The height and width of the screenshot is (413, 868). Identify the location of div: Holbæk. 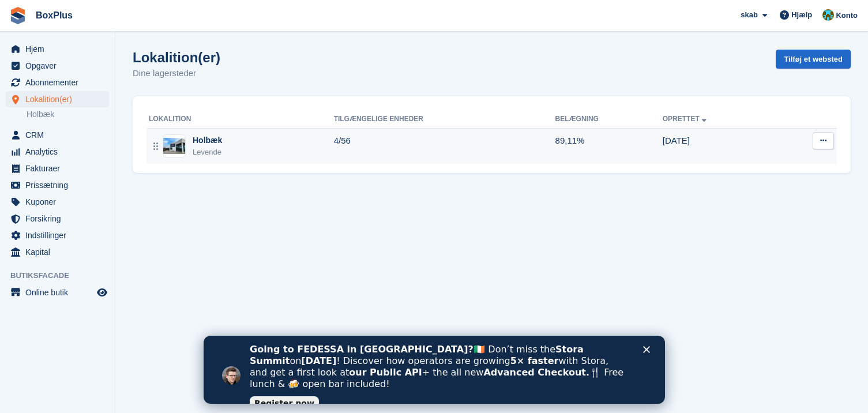
(207, 140).